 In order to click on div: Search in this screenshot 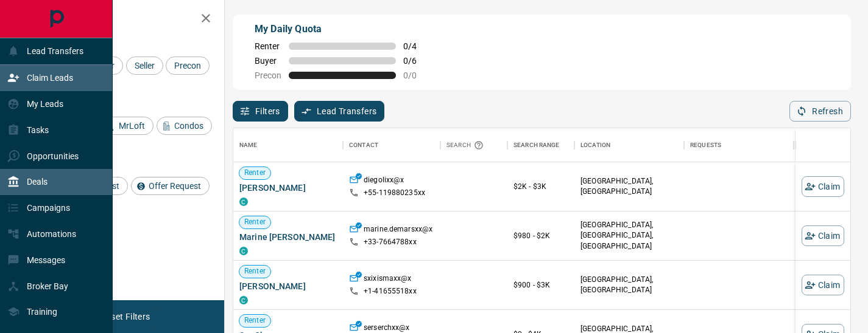, I will do `click(466, 145)`.